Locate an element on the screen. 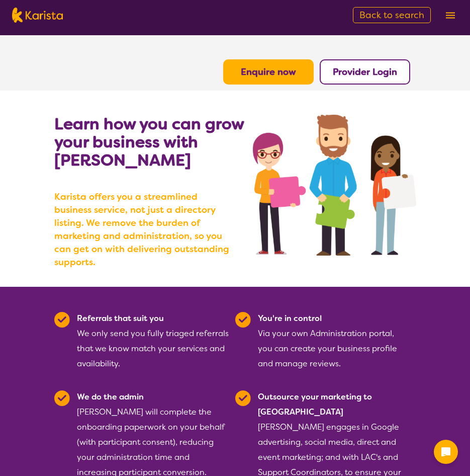  img: Karista logo is located at coordinates (37, 15).